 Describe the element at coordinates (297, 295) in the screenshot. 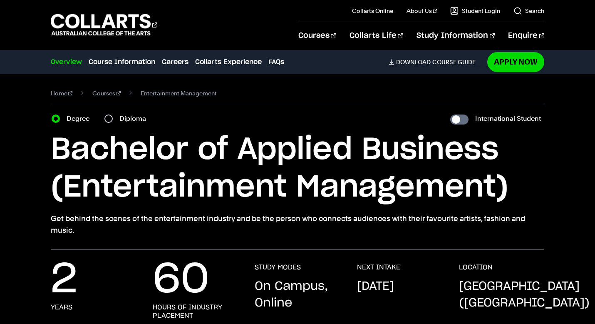

I see `p: On Campus, Online` at that location.